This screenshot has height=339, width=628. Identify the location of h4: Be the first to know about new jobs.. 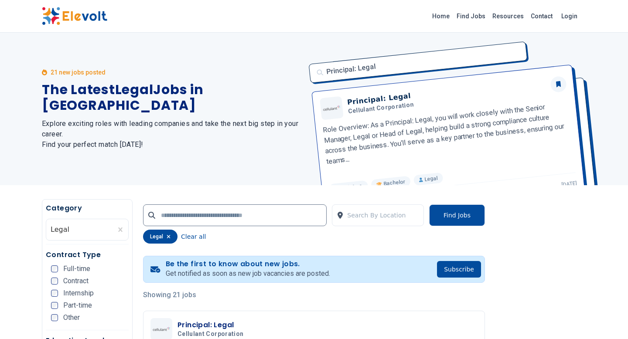
(248, 264).